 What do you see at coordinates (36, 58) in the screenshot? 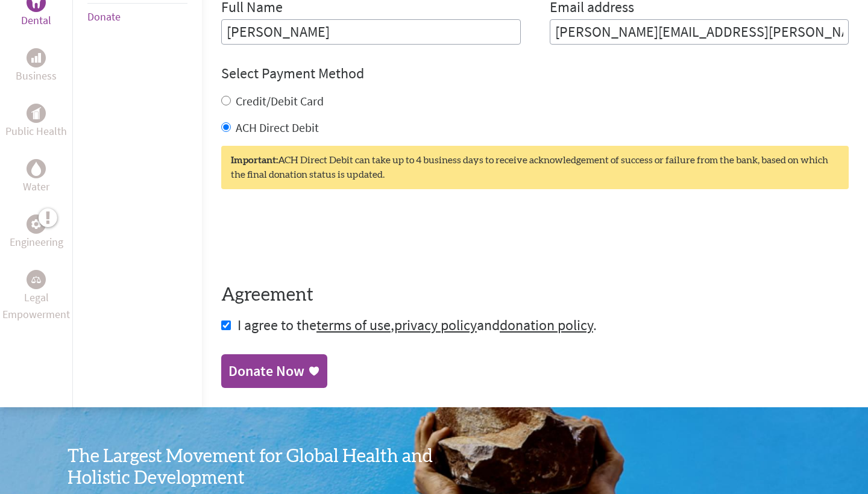
I see `div: Business` at bounding box center [36, 58].